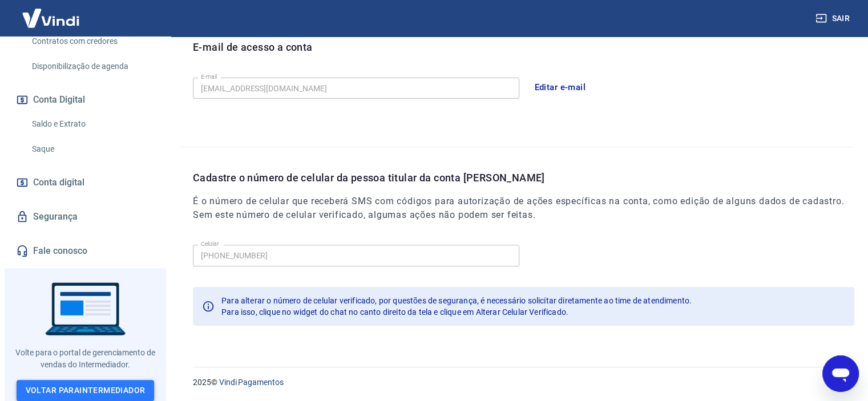 The height and width of the screenshot is (401, 868). I want to click on img: Vindi, so click(51, 18).